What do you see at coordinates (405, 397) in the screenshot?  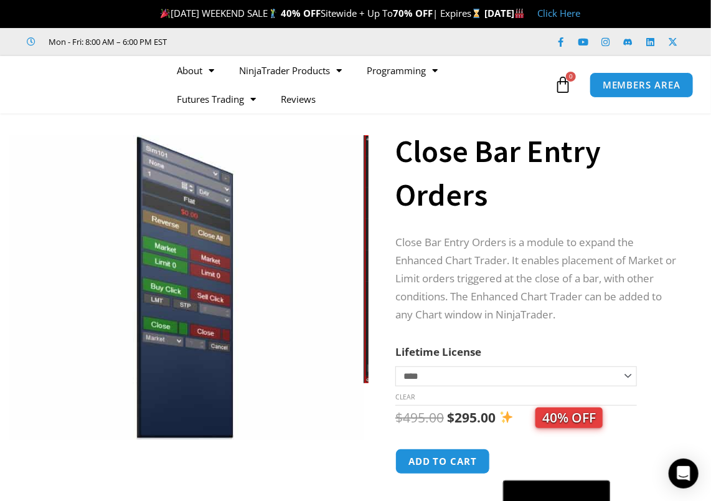 I see `a: Clear options` at bounding box center [405, 397].